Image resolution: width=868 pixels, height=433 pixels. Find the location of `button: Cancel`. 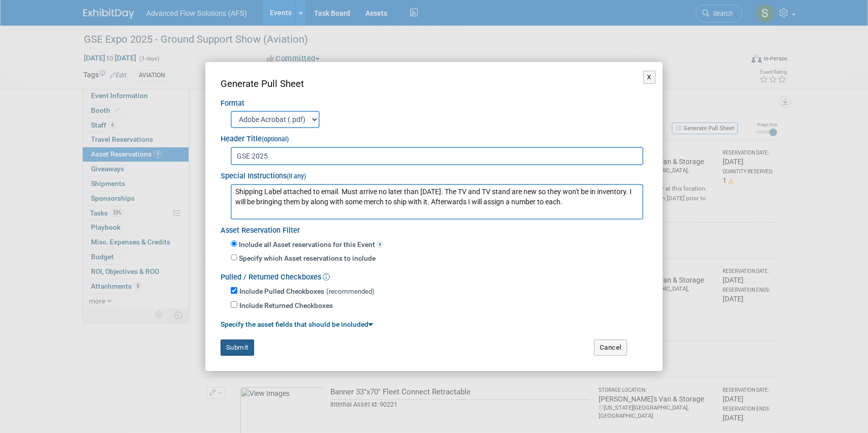

button: Cancel is located at coordinates (611, 348).